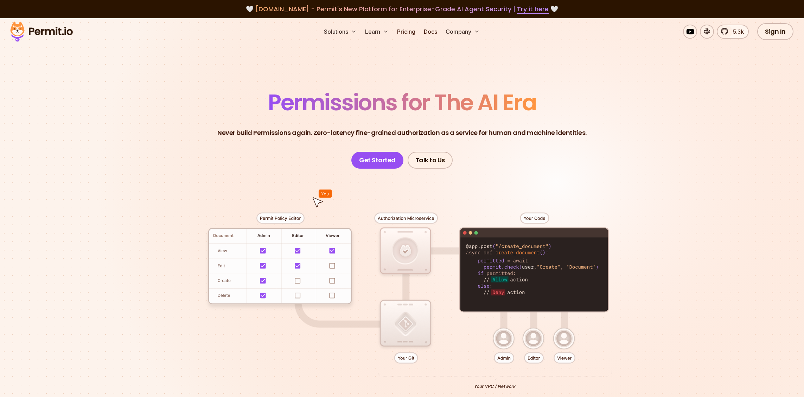 The image size is (804, 397). I want to click on a: Talk to Us, so click(430, 160).